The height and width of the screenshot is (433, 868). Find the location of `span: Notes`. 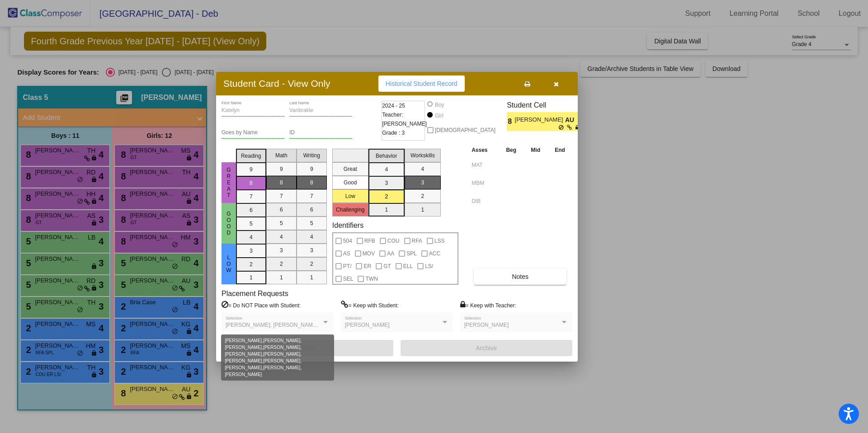

span: Notes is located at coordinates (520, 276).